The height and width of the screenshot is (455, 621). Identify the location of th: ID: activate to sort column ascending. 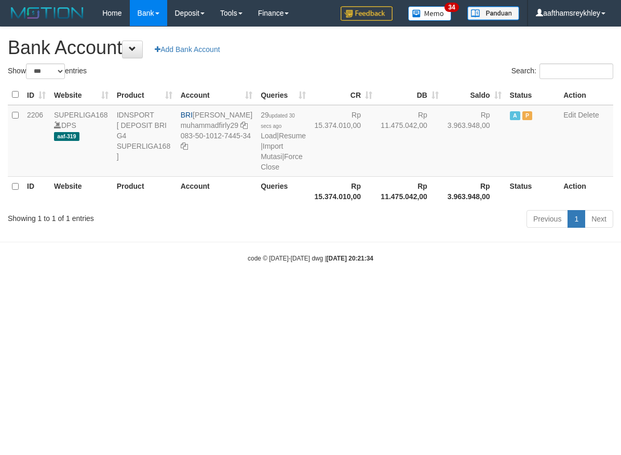
(36, 95).